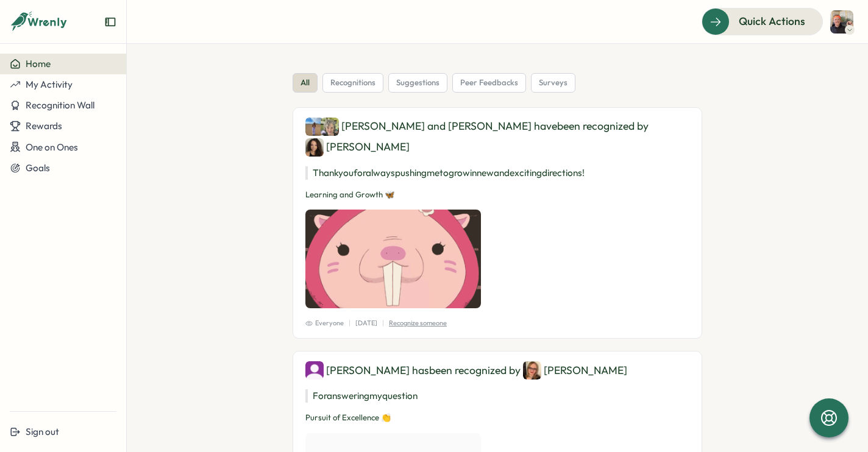 This screenshot has width=868, height=452. Describe the element at coordinates (324, 323) in the screenshot. I see `span: Everyone` at that location.